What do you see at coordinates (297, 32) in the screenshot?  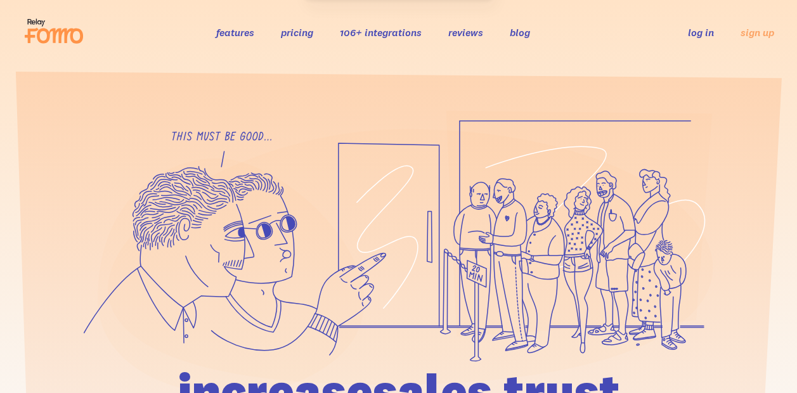 I see `a: pricing` at bounding box center [297, 32].